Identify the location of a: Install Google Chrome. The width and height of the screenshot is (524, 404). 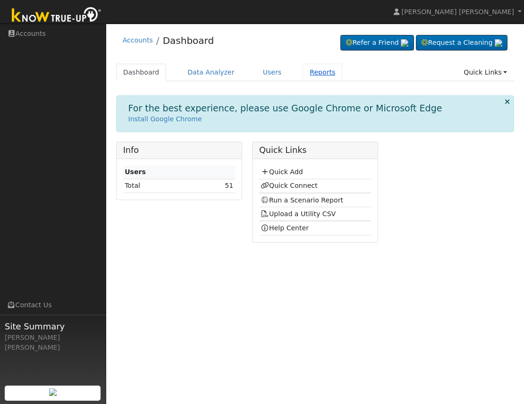
(165, 119).